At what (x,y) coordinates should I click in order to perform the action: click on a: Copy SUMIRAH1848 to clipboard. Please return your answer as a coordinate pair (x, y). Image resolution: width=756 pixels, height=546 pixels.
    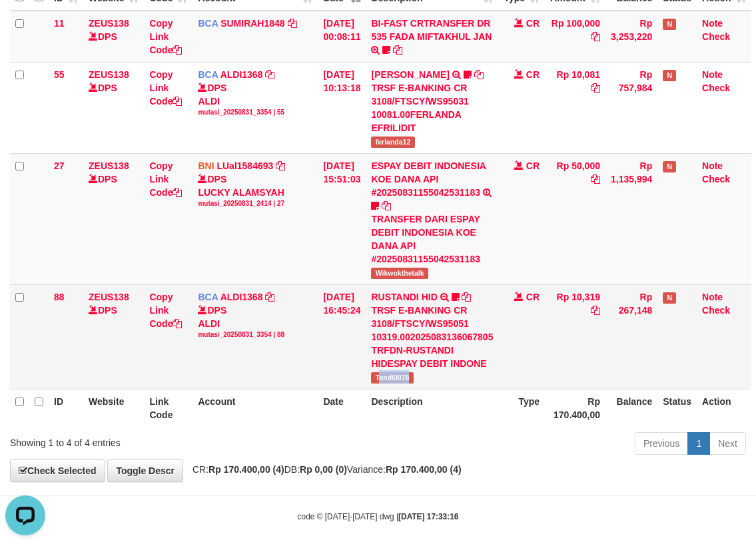
    Looking at the image, I should click on (293, 23).